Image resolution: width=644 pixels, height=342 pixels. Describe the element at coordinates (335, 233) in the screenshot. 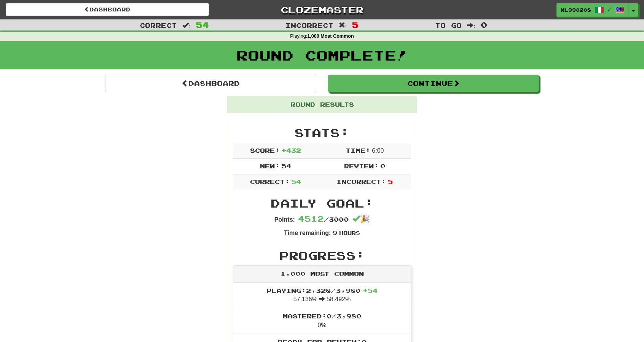

I see `span: 9` at that location.